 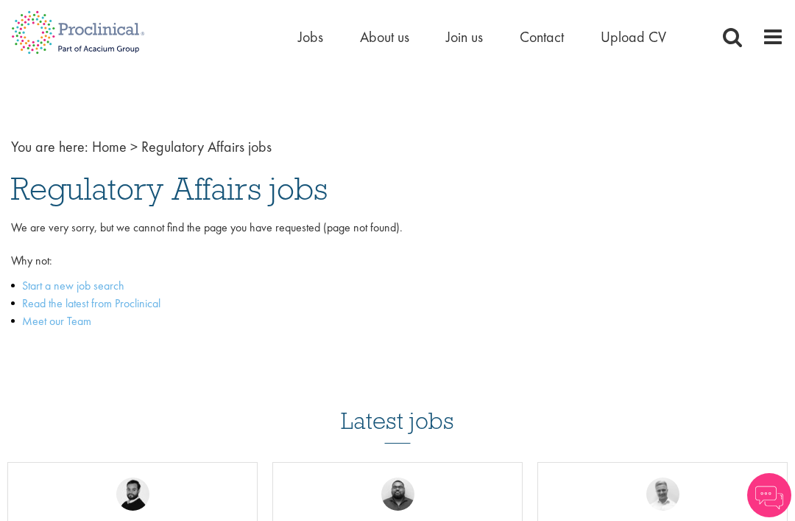 What do you see at coordinates (398, 407) in the screenshot?
I see `h3: Latest jobs` at bounding box center [398, 407].